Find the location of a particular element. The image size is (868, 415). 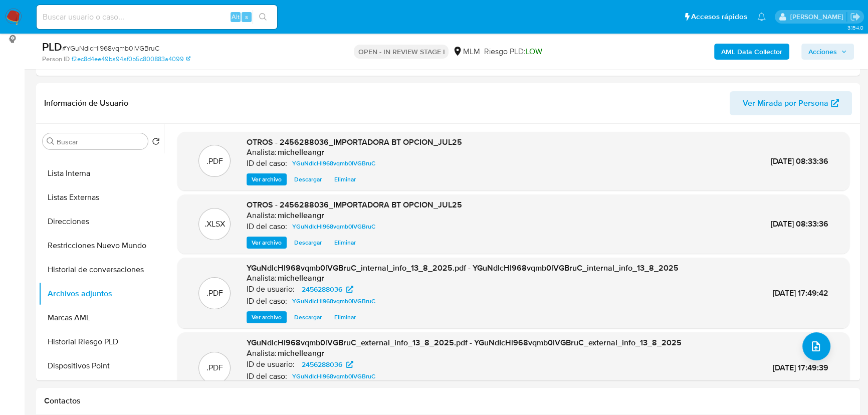

span: LOW is located at coordinates (533, 51).